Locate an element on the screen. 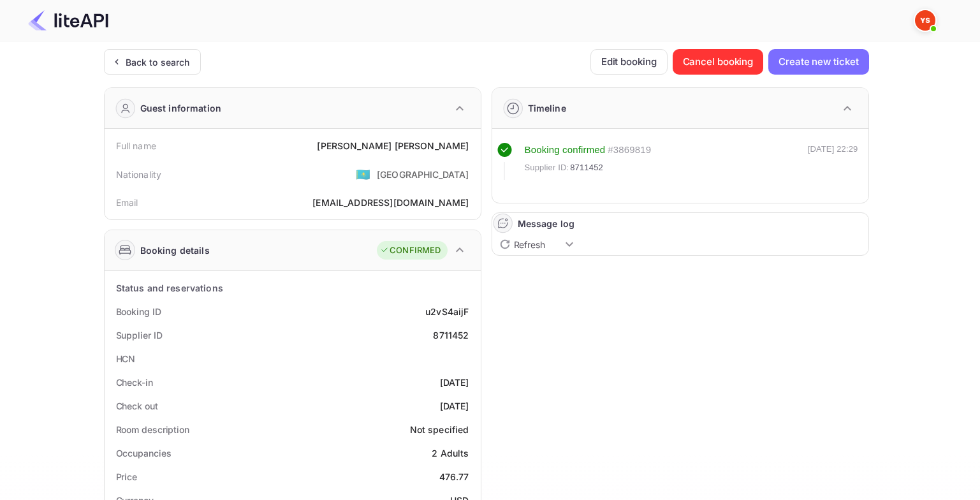 This screenshot has height=500, width=980. div: HCN is located at coordinates (126, 359).